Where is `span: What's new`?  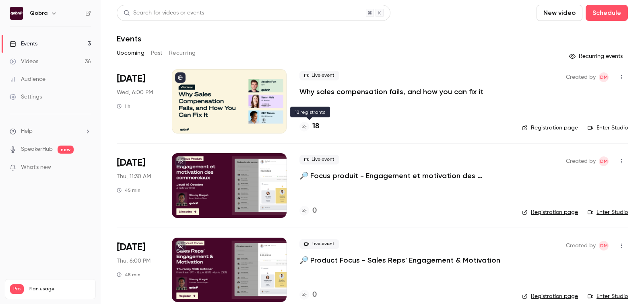
span: What's new is located at coordinates (36, 168).